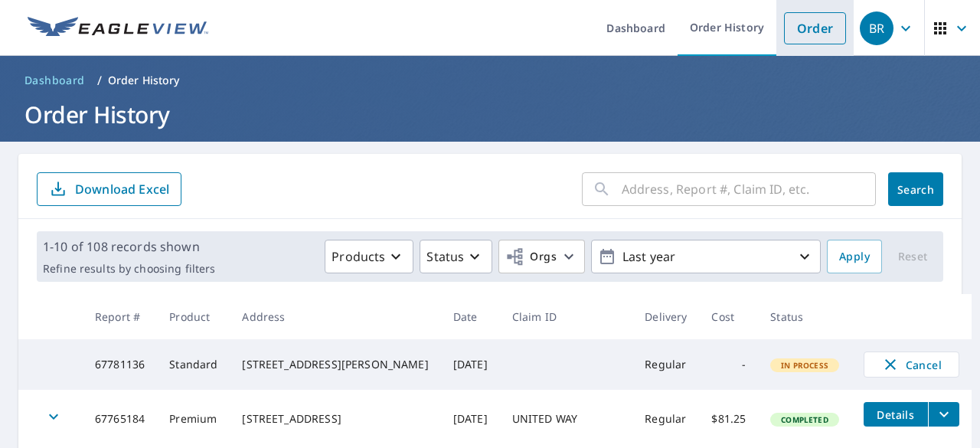 The height and width of the screenshot is (448, 980). What do you see at coordinates (665, 317) in the screenshot?
I see `th: Delivery` at bounding box center [665, 317].